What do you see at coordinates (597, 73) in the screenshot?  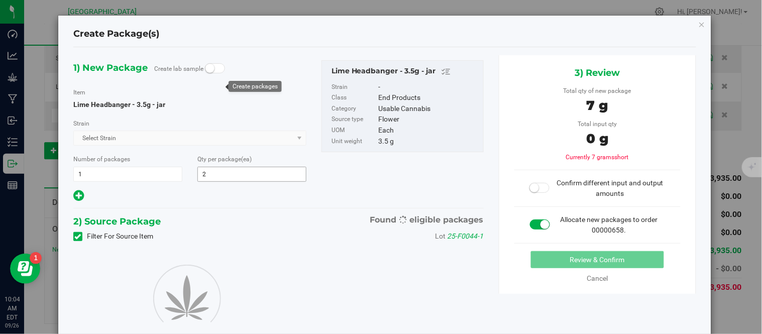 I see `span: 3) Review` at bounding box center [597, 73].